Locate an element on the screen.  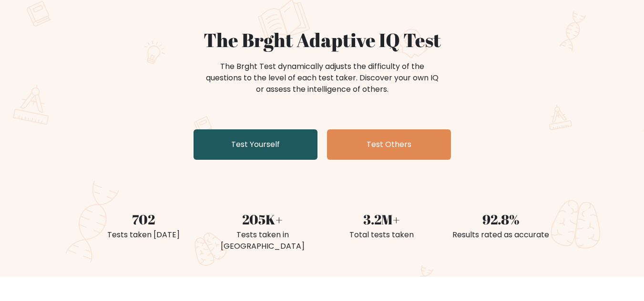
h1: The Brght Adaptive IQ Test is located at coordinates (322, 40).